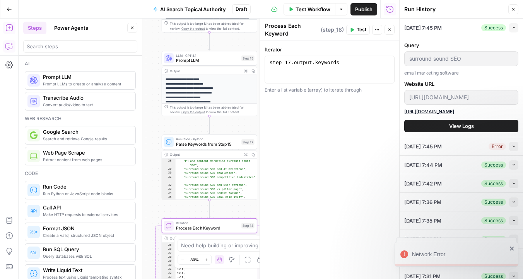 This screenshot has width=523, height=279. What do you see at coordinates (86, 105) in the screenshot?
I see `span: Convert audio/video to text` at bounding box center [86, 105].